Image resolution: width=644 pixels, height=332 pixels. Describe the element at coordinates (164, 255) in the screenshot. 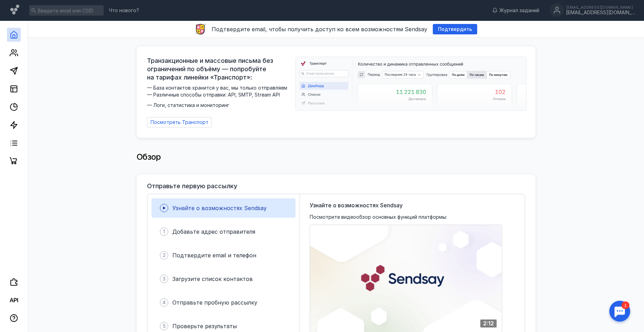

I see `span: 2` at that location.